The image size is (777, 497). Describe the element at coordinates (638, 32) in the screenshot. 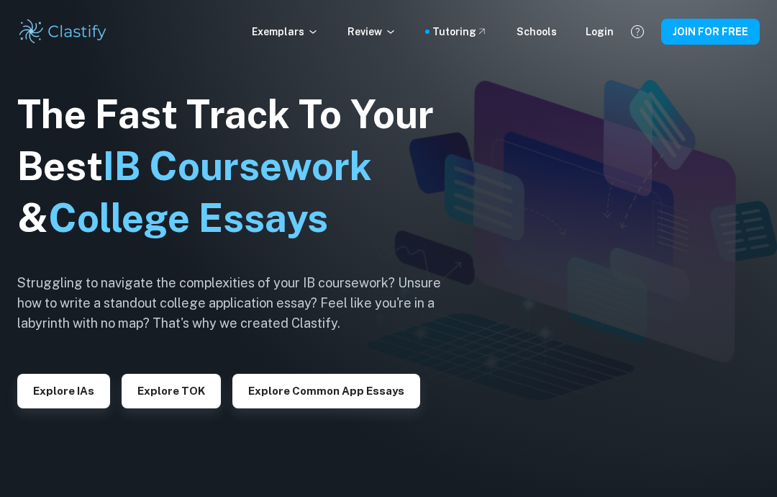

I see `button: Help and Feedback` at that location.